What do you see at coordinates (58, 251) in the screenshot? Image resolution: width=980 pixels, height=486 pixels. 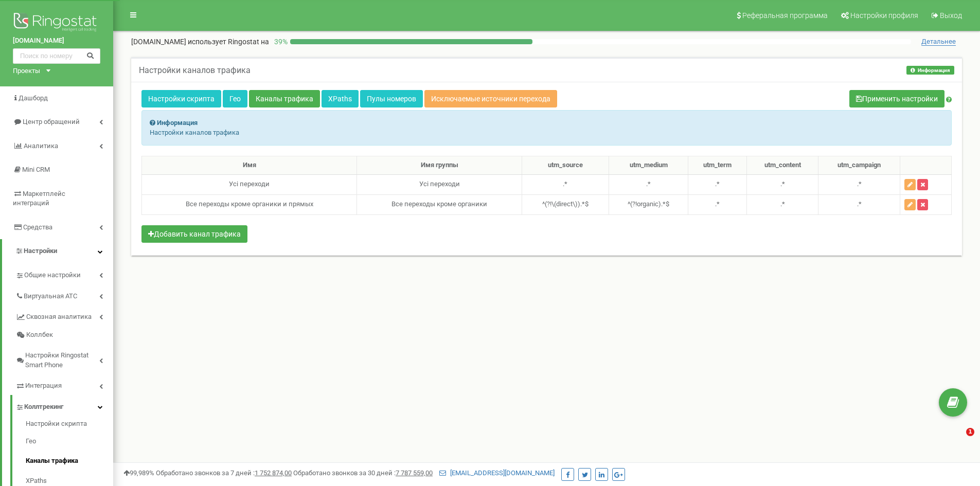 I see `a: Настройки` at bounding box center [58, 251].